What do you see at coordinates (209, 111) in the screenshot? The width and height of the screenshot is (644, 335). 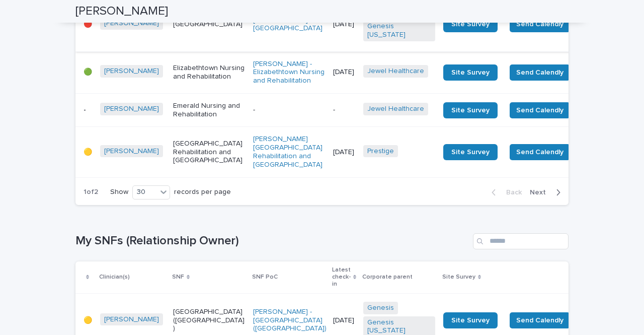 I see `p: Emerald Nursing and Rehabilitation` at bounding box center [209, 111].